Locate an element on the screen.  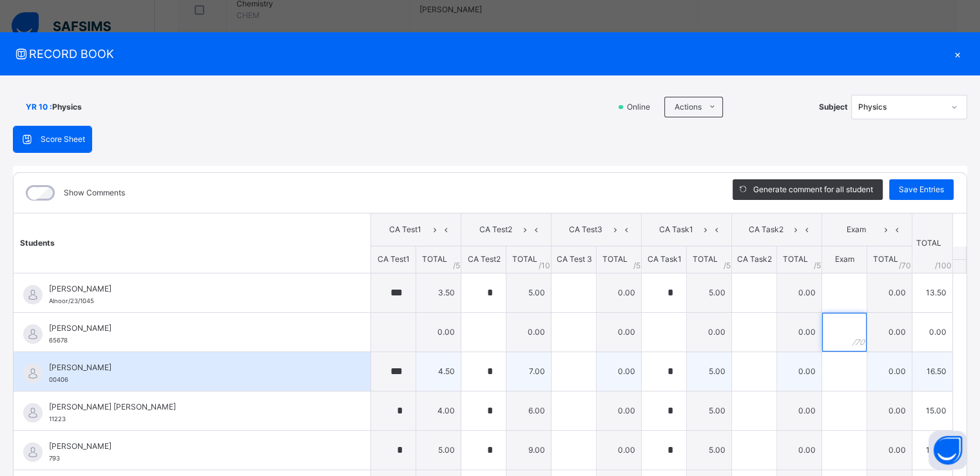
td: 9.00 is located at coordinates (529, 449).